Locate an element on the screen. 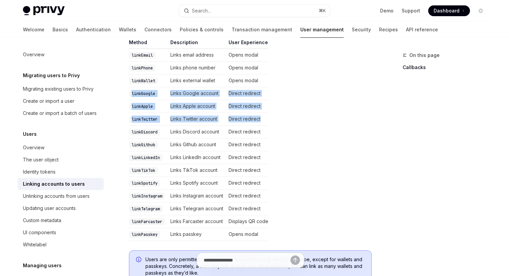 Image resolution: width=509 pixels, height=276 pixels. code: linkPasskey is located at coordinates (145, 234).